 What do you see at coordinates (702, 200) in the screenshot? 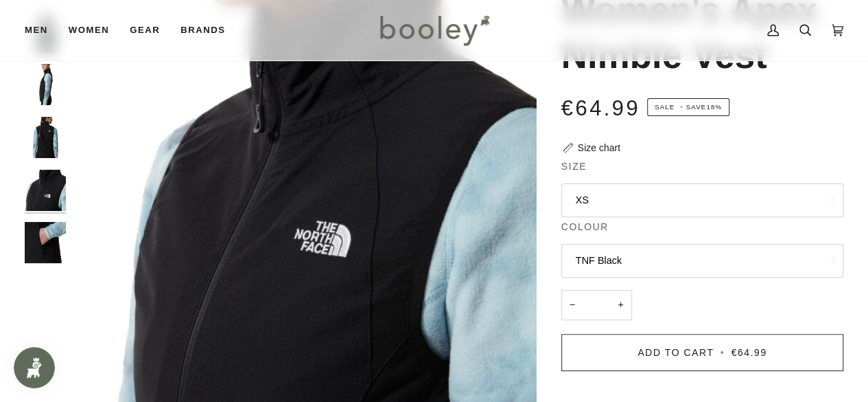
I see `button: XS` at bounding box center [702, 200].